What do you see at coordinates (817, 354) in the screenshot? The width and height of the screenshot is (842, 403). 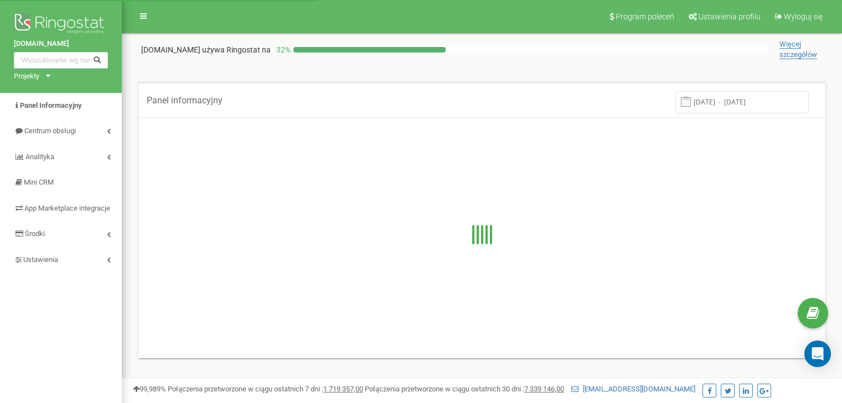 I see `div: Open Intercom Messenger` at bounding box center [817, 354].